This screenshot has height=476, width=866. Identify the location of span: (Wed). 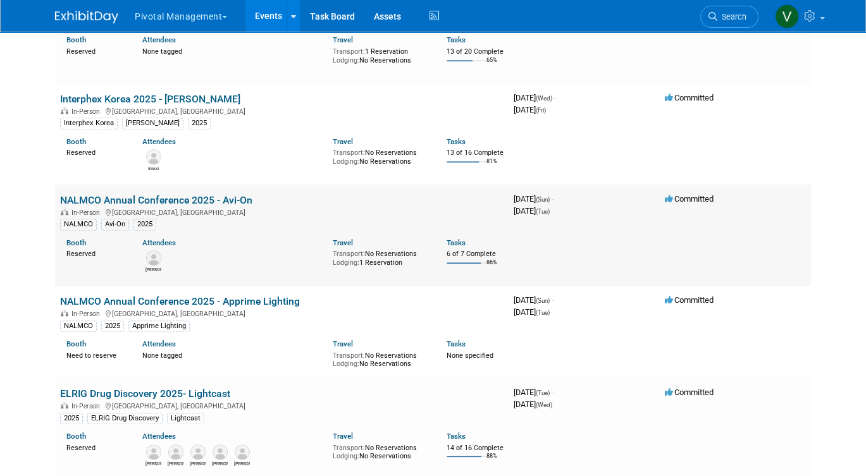
(544, 405).